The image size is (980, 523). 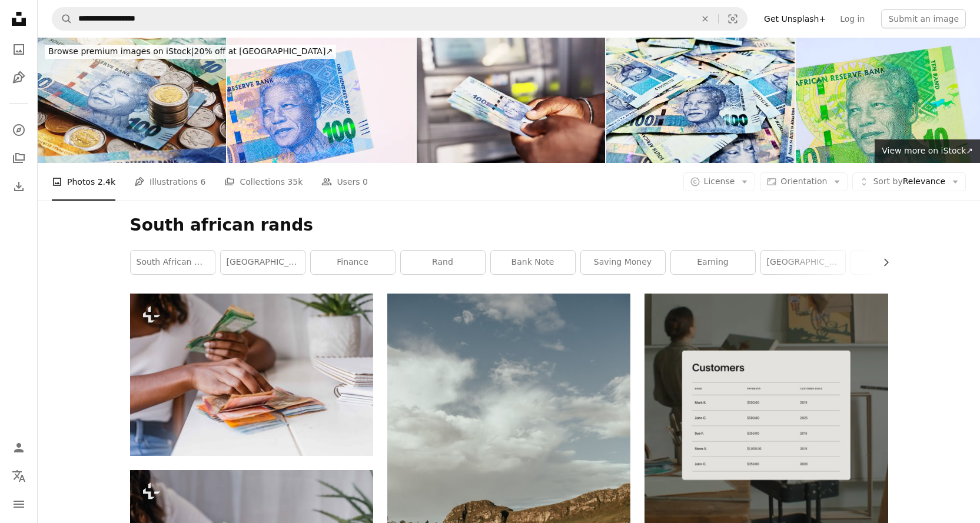 What do you see at coordinates (509, 476) in the screenshot?
I see `a: a grassy field with a mountain in the background` at bounding box center [509, 476].